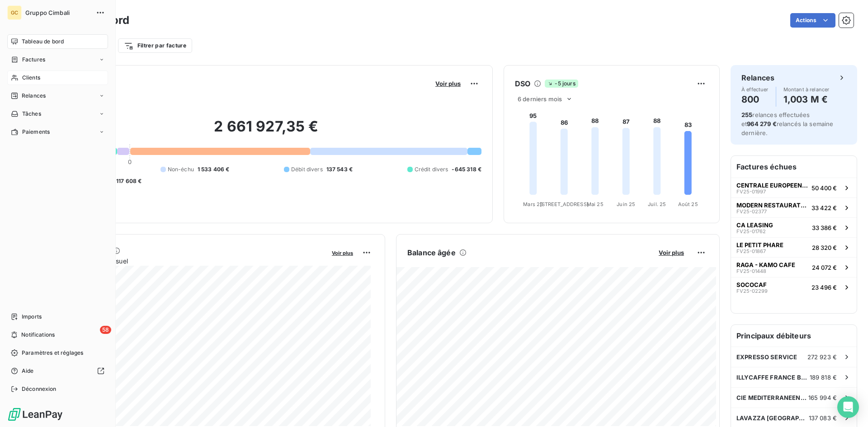 The height and width of the screenshot is (427, 868). I want to click on span: -117 608 €, so click(127, 181).